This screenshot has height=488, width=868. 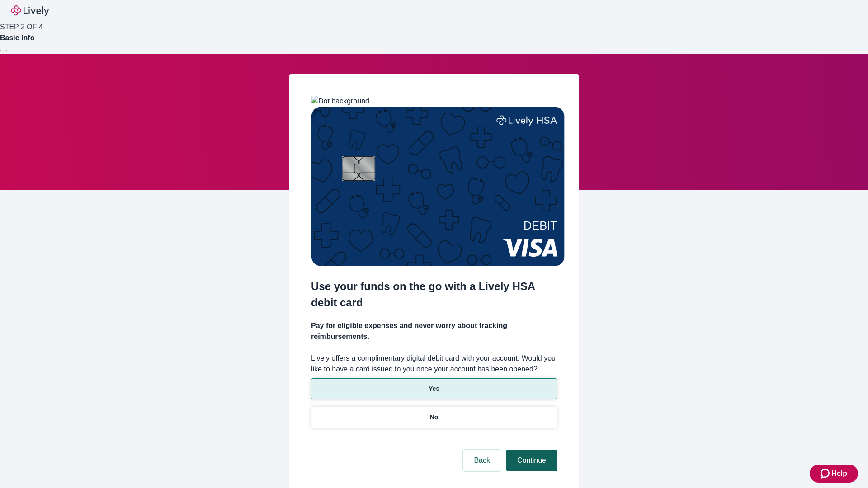 What do you see at coordinates (839, 474) in the screenshot?
I see `span: Help` at bounding box center [839, 474].